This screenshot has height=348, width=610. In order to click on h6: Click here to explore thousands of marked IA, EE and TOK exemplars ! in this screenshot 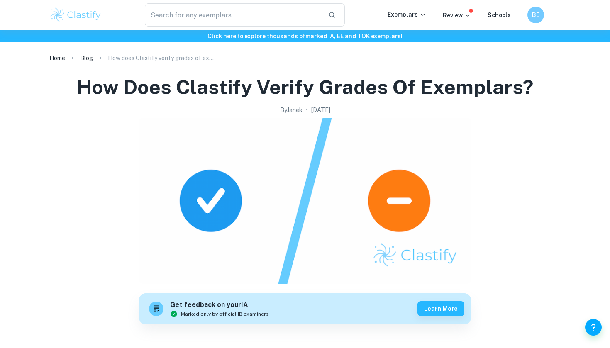, I will do `click(305, 36)`.